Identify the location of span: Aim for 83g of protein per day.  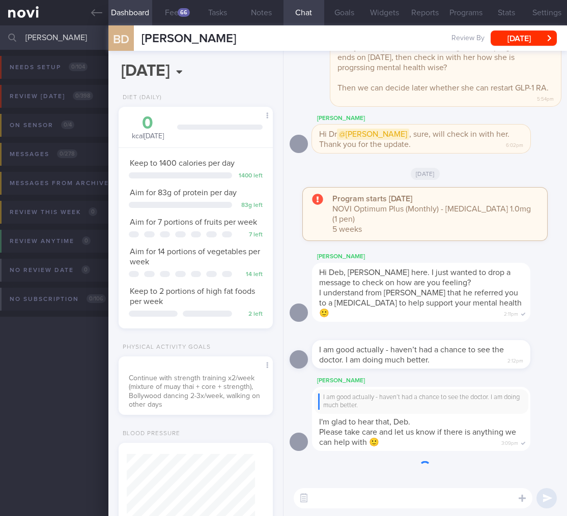
(183, 193).